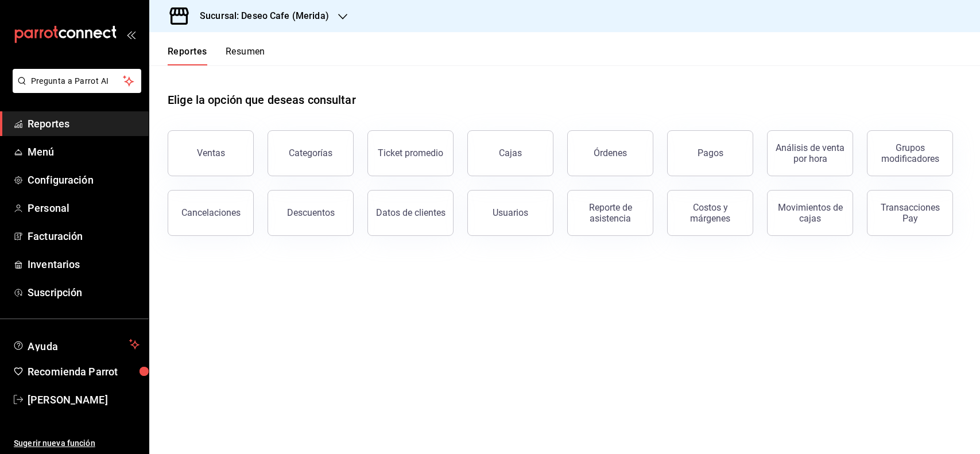 The image size is (980, 454). What do you see at coordinates (74, 89) in the screenshot?
I see `a: Pregunta a Parrot AI` at bounding box center [74, 89].